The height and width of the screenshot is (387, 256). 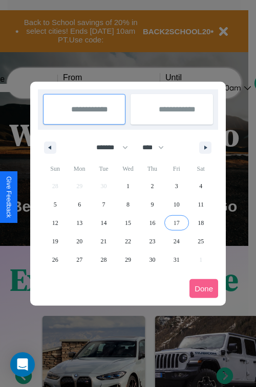 I want to click on span: 7, so click(x=104, y=204).